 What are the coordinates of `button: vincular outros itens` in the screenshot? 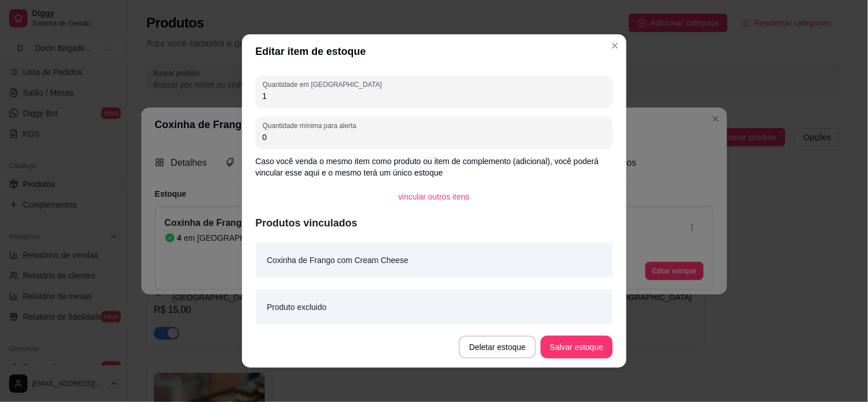 It's located at (433, 197).